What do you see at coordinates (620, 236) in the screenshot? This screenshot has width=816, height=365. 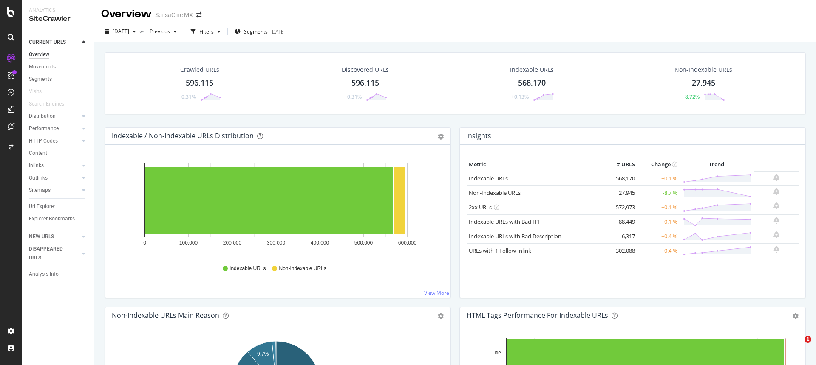 I see `td: 6,317` at bounding box center [620, 236].